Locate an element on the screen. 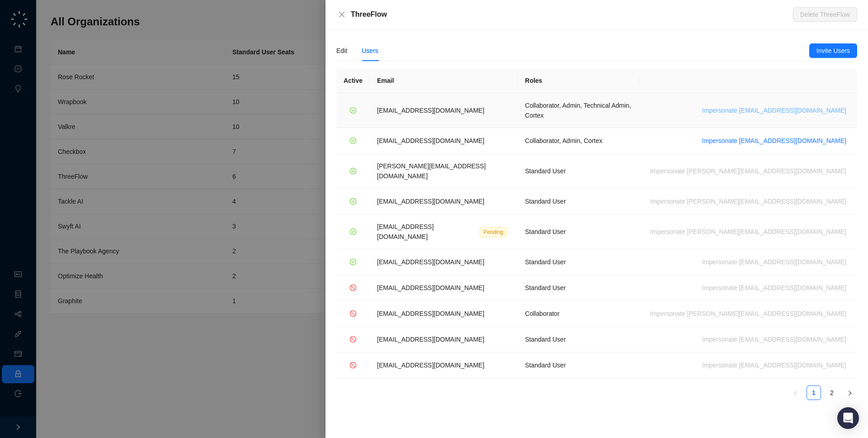 This screenshot has width=868, height=438. a: 1 is located at coordinates (814, 392).